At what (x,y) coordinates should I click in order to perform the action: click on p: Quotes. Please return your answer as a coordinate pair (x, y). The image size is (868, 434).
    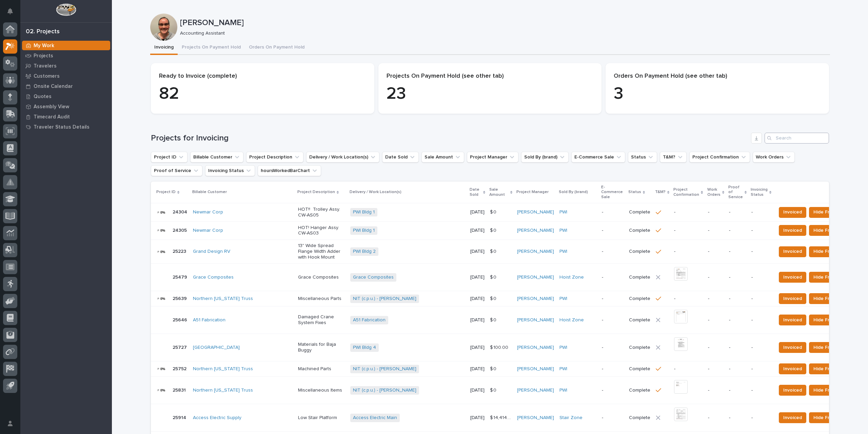
    Looking at the image, I should click on (42, 97).